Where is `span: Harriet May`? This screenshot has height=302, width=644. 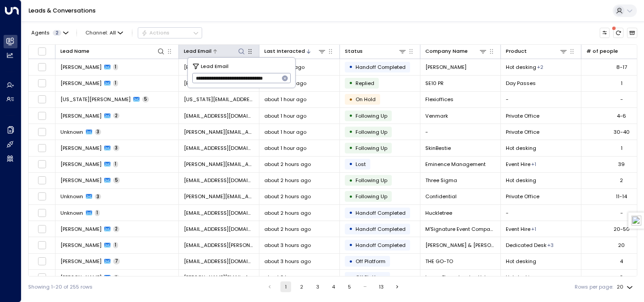
span: Harriet May is located at coordinates (81, 164).